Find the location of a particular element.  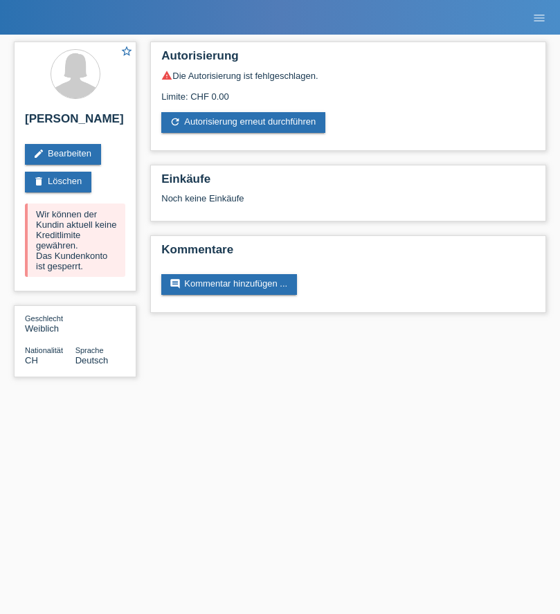

span: Schweiz is located at coordinates (31, 360).